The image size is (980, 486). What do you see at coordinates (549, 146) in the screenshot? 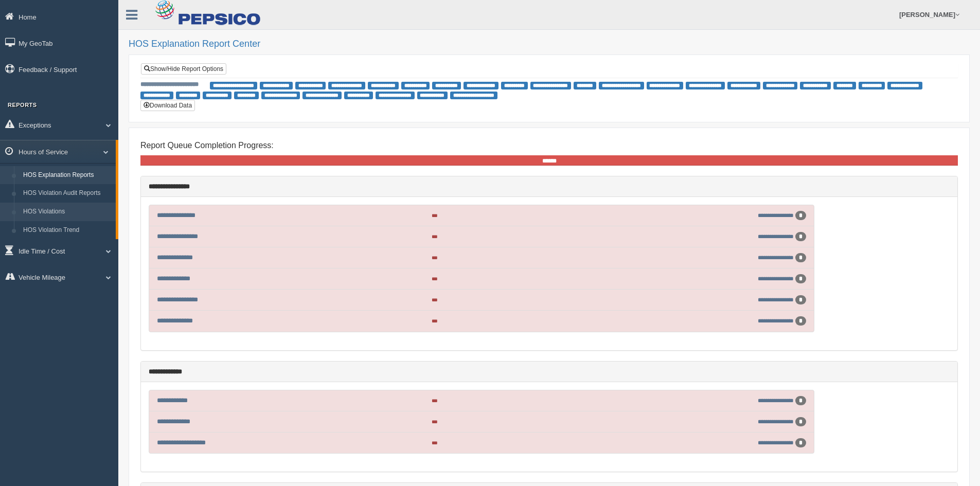
I see `h4: Report Queue Completion Progress:` at bounding box center [549, 146].